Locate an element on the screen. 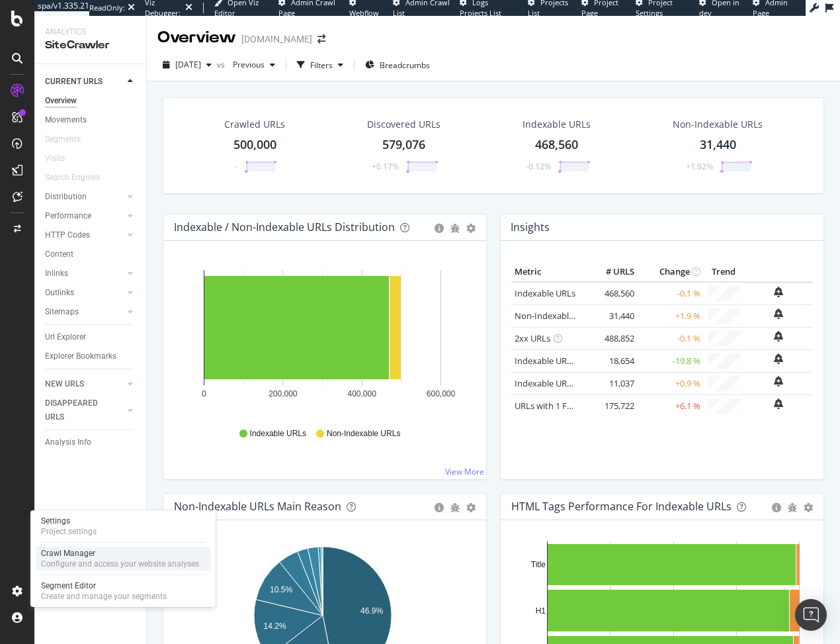 Image resolution: width=840 pixels, height=644 pixels. a: Non-Indexable URLs is located at coordinates (555, 316).